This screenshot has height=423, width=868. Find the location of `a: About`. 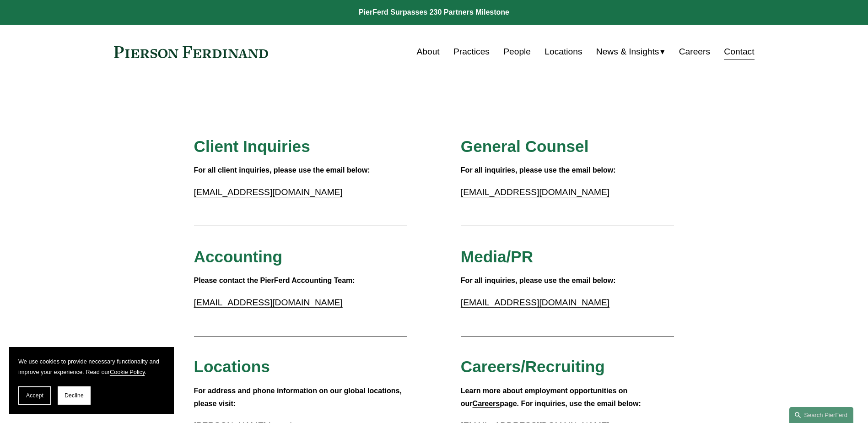

a: About is located at coordinates (428, 52).